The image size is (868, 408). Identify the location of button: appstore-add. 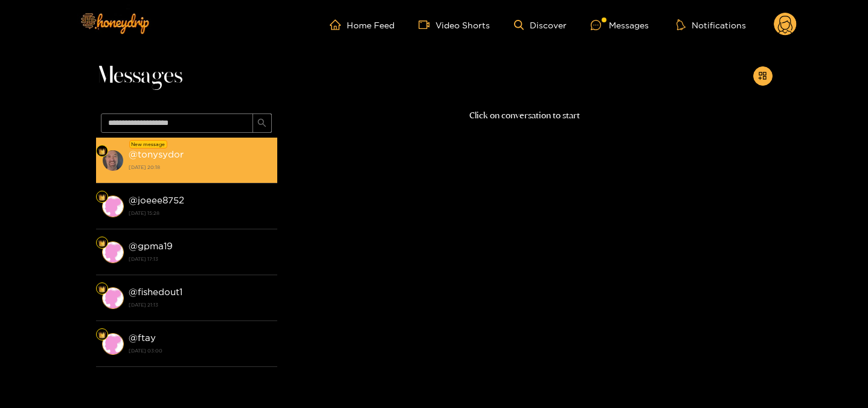
(763, 76).